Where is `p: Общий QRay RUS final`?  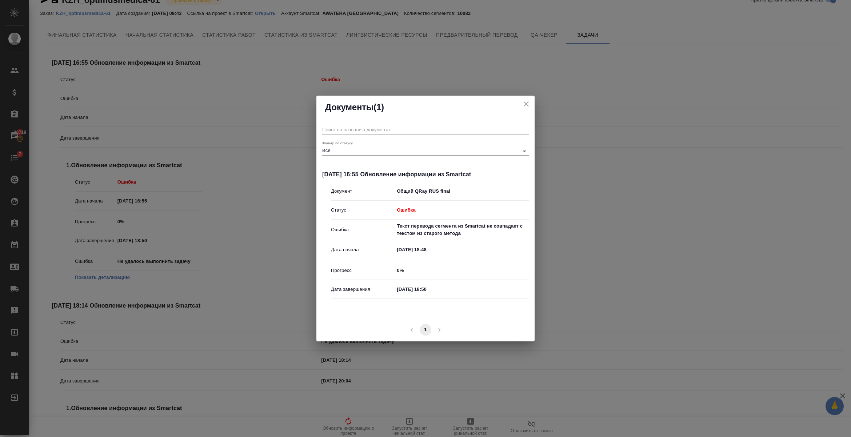
p: Общий QRay RUS final is located at coordinates (463, 191).